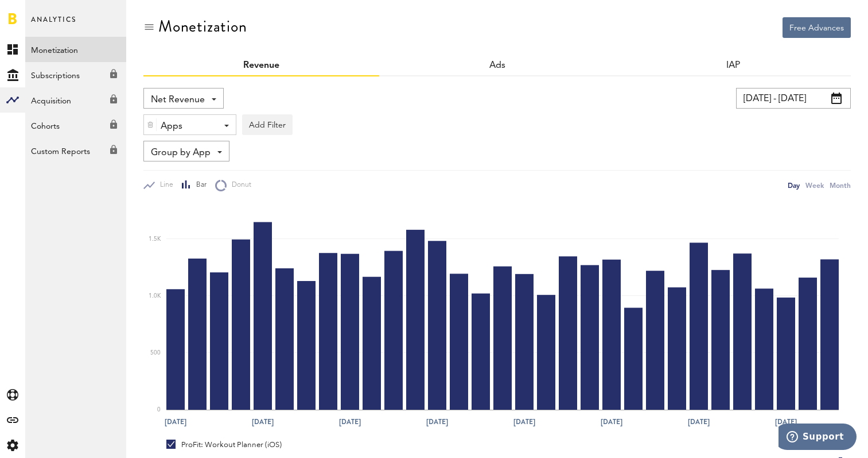 This screenshot has width=868, height=458. I want to click on div: ProFit: Workout Planner (iOS), so click(224, 445).